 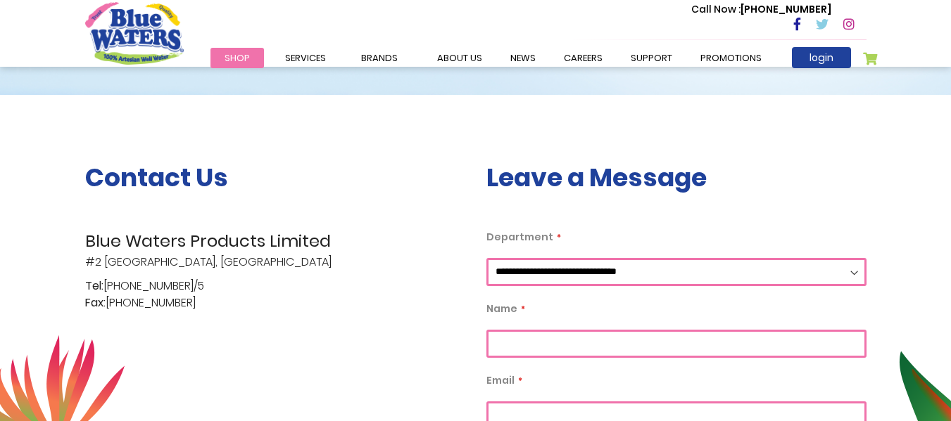 What do you see at coordinates (237, 58) in the screenshot?
I see `span: Shop` at bounding box center [237, 58].